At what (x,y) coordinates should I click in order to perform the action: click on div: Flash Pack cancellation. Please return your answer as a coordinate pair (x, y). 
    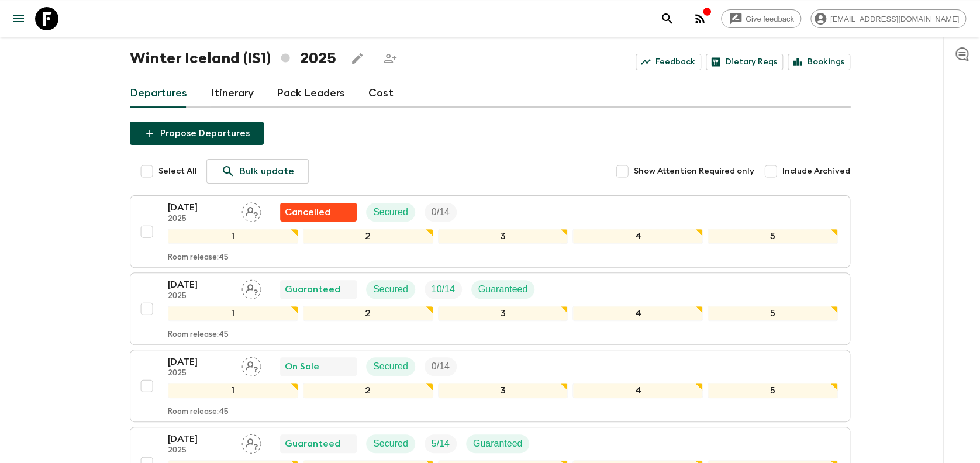
    Looking at the image, I should click on (318, 212).